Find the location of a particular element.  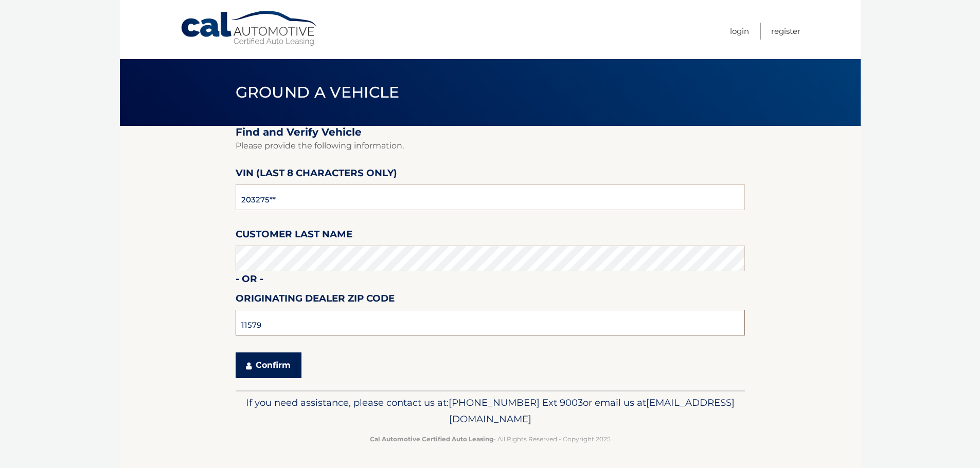

p: If you need assistance, please contact us at: or email us at is located at coordinates (490, 411).